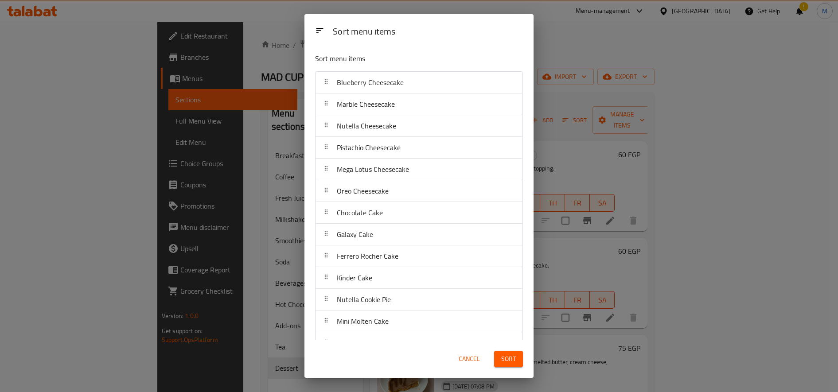  Describe the element at coordinates (508, 359) in the screenshot. I see `span: Sort` at that location.